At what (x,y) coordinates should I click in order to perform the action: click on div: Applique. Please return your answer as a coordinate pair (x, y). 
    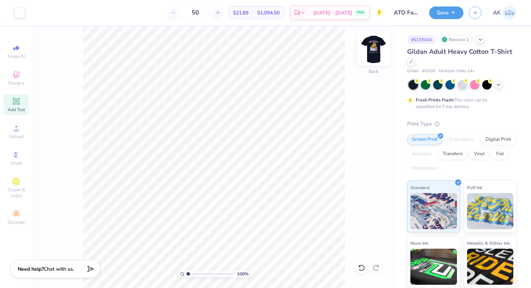
    Looking at the image, I should click on (422, 154).